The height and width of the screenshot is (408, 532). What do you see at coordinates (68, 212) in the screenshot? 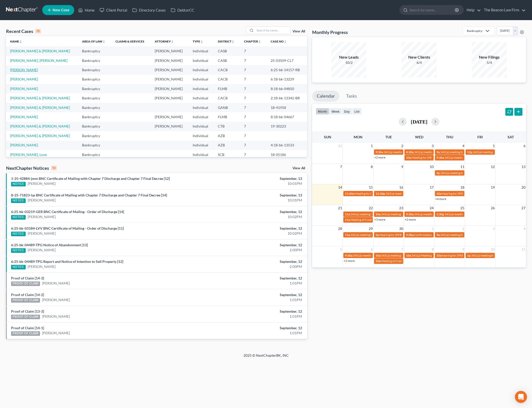
I see `a: 6:25-bk-03219-GER BNC Certificate of Mailing - Order of Discharge [14]` at bounding box center [68, 212].